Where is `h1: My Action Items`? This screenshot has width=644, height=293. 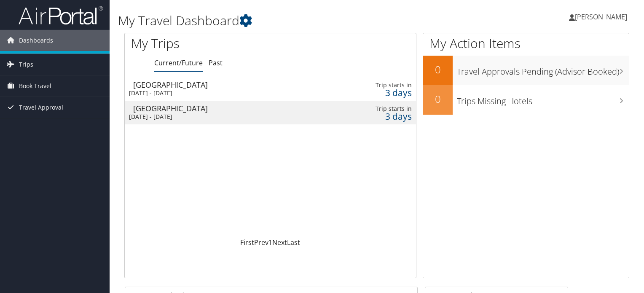
h1: My Action Items is located at coordinates (526, 43).